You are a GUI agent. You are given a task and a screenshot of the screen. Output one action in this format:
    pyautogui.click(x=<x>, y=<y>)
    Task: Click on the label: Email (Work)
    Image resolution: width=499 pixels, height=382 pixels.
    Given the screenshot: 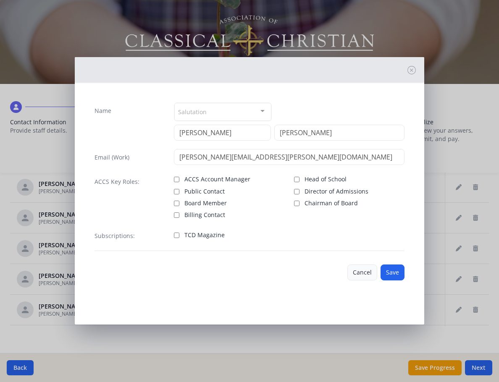 What is the action you would take?
    pyautogui.click(x=112, y=157)
    